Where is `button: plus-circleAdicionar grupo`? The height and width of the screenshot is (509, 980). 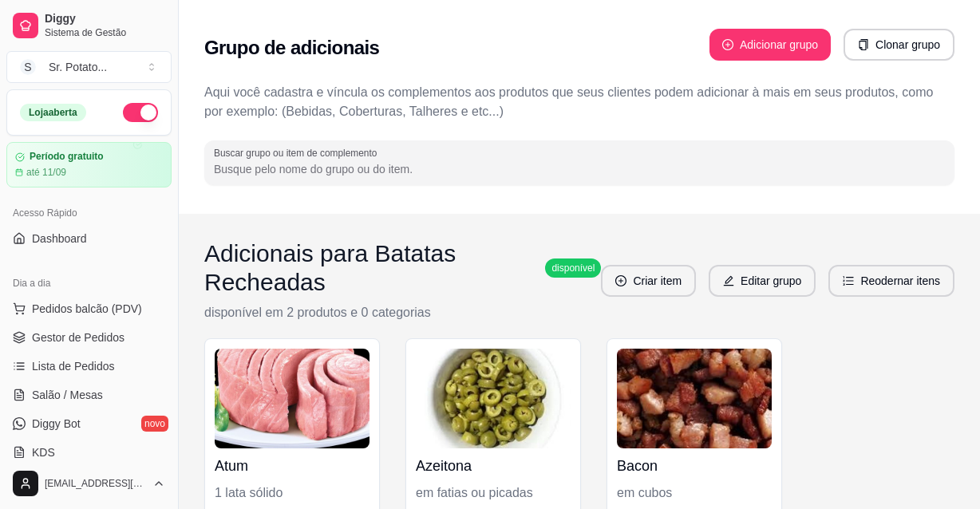
button: plus-circleAdicionar grupo is located at coordinates (770, 45).